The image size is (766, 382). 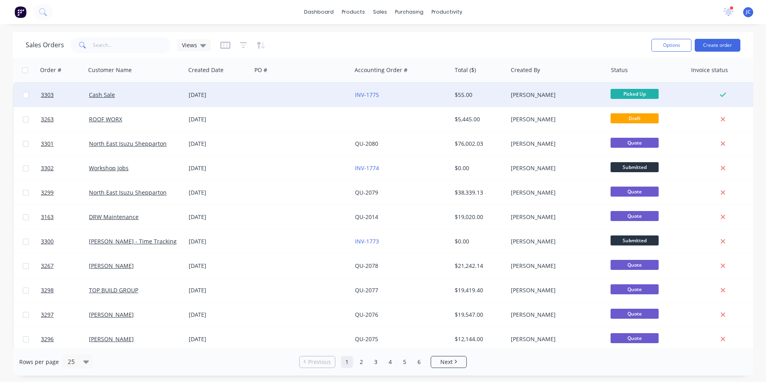 I want to click on a: QU-2014, so click(x=366, y=217).